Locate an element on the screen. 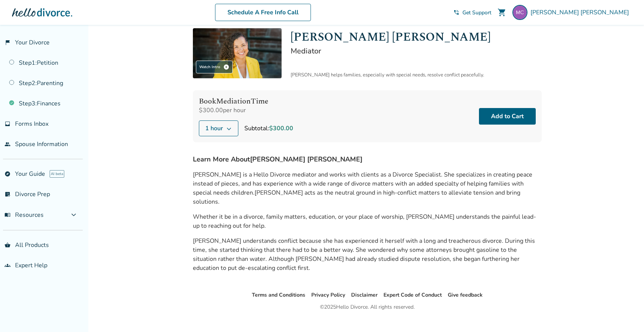 Image resolution: width=644 pixels, height=332 pixels. span: inbox is located at coordinates (7, 124).